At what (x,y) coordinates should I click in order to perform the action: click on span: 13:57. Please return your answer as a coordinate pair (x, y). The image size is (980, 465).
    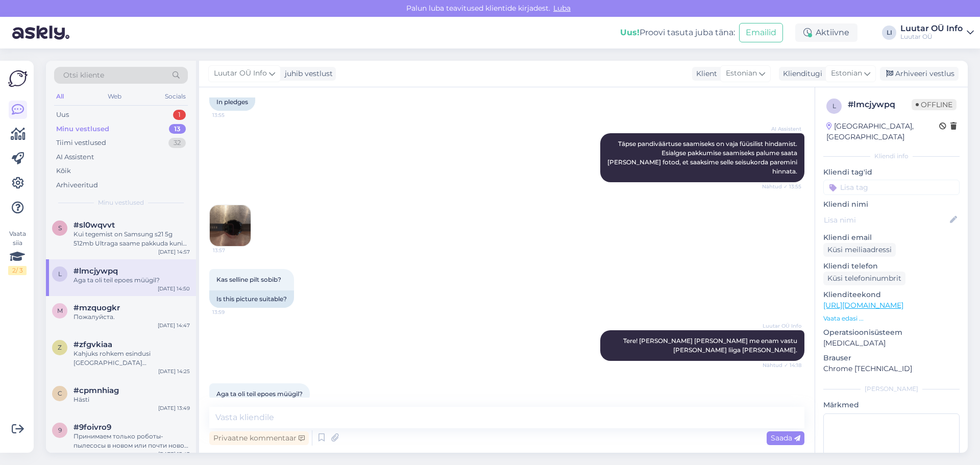
    Looking at the image, I should click on (231, 250).